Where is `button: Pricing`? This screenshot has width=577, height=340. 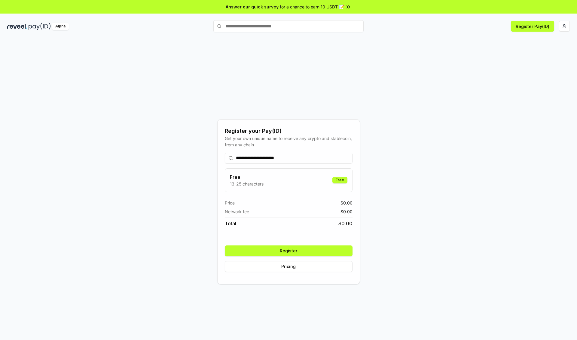
button: Pricing is located at coordinates (289, 266).